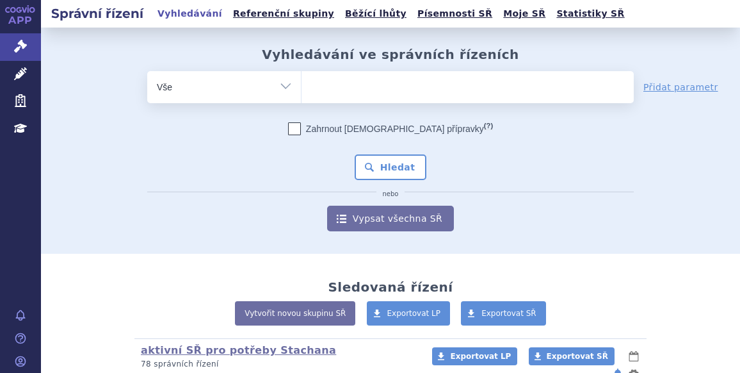 The height and width of the screenshot is (373, 740). What do you see at coordinates (391, 167) in the screenshot?
I see `button: Hledat` at bounding box center [391, 167].